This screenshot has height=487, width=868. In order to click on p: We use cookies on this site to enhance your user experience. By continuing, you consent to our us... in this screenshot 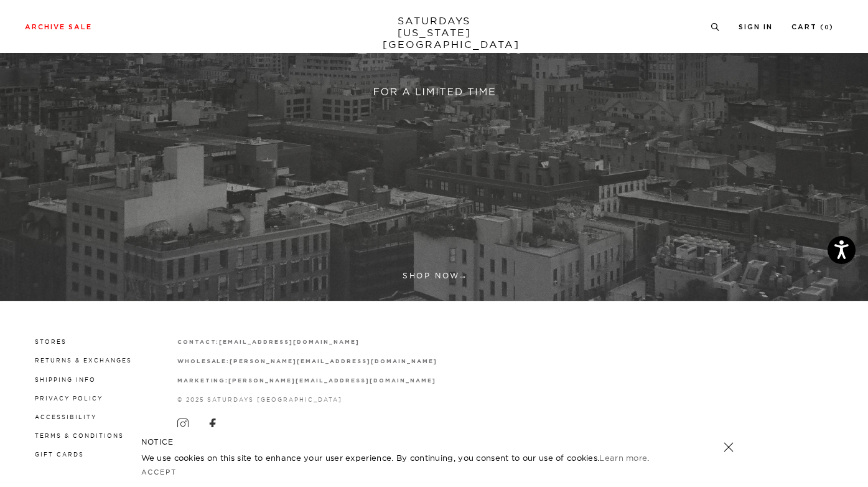, I will do `click(412, 457)`.